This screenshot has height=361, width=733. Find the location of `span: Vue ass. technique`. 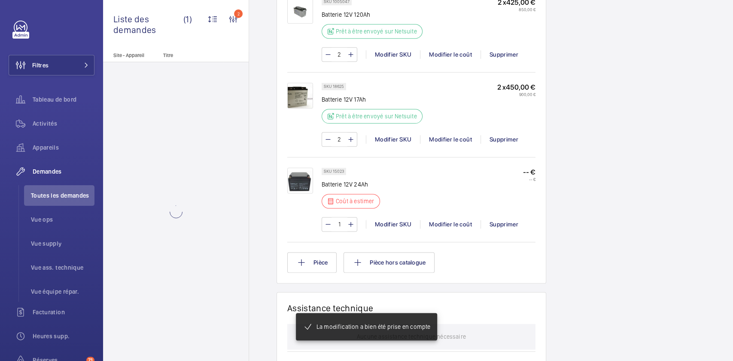

span: Vue ass. technique is located at coordinates (63, 268).